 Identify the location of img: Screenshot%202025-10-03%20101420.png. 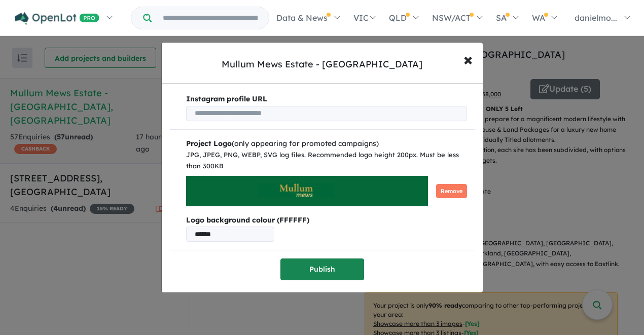
(307, 191).